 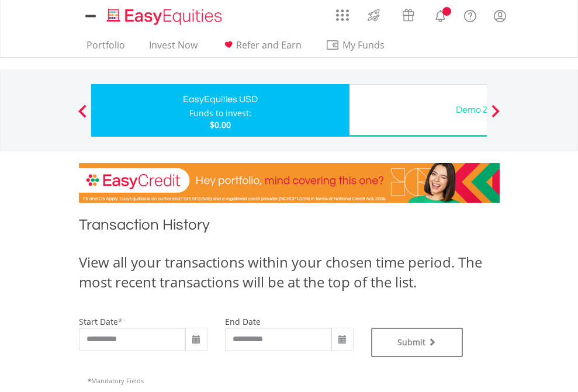 What do you see at coordinates (164, 15) in the screenshot?
I see `a: Home page` at bounding box center [164, 15].